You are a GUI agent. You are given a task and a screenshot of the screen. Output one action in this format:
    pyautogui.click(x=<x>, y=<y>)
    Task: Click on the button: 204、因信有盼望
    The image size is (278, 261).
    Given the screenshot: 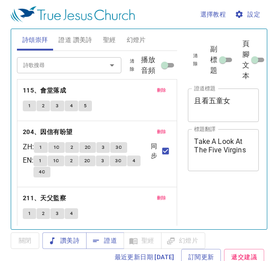 What is the action you would take?
    pyautogui.click(x=48, y=132)
    